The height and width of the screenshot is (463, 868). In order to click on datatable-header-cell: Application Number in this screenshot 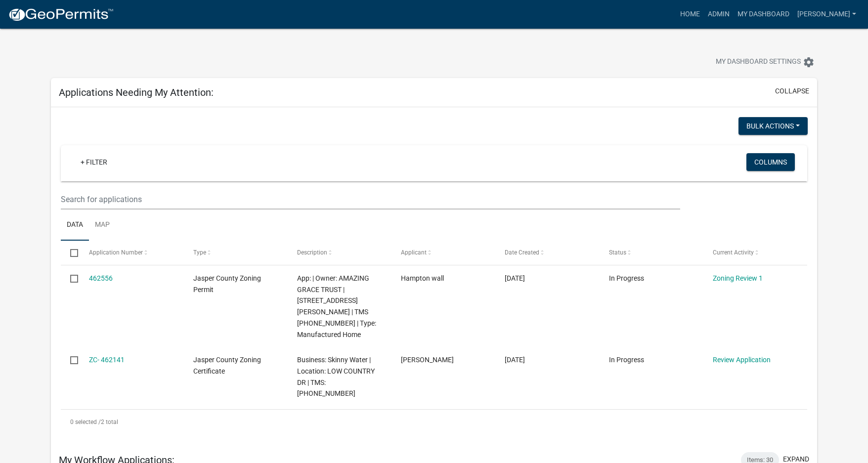, I will do `click(131, 253)`.